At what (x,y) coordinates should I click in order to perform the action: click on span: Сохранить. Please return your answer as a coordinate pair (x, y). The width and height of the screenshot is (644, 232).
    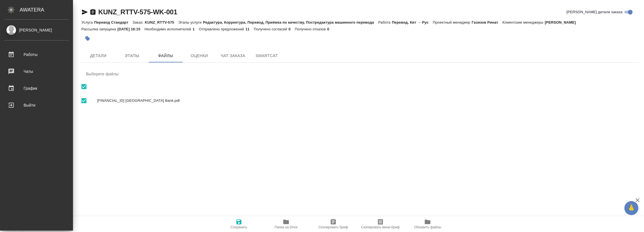
    Looking at the image, I should click on (239, 227).